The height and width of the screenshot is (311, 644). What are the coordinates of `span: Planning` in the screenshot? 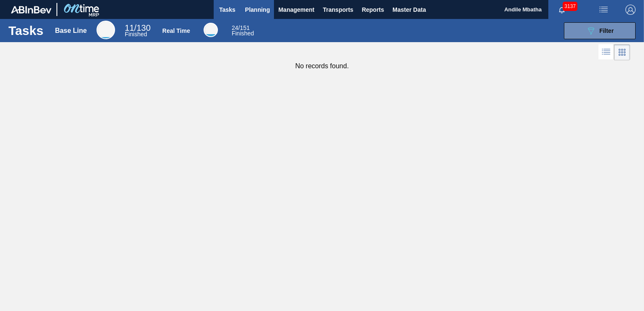 It's located at (257, 9).